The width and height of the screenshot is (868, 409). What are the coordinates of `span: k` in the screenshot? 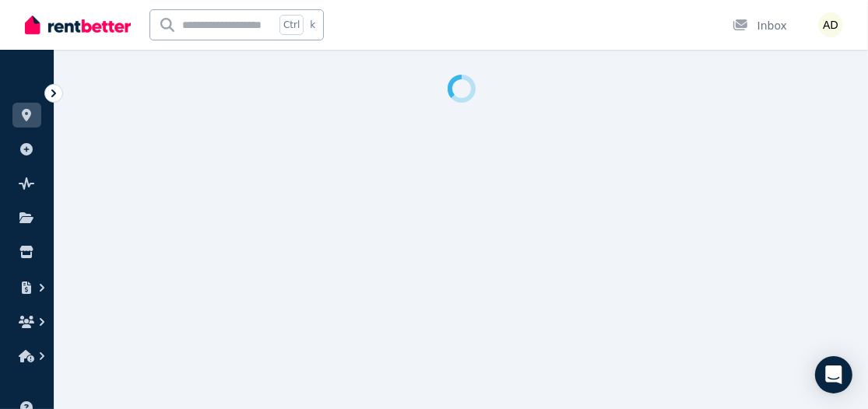 It's located at (313, 25).